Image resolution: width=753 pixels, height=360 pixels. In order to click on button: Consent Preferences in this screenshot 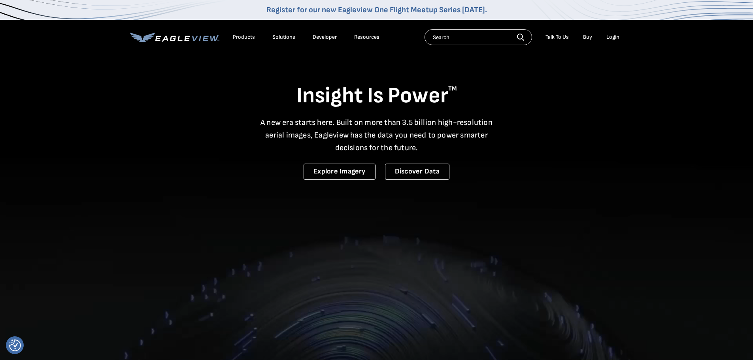, I will do `click(15, 346)`.